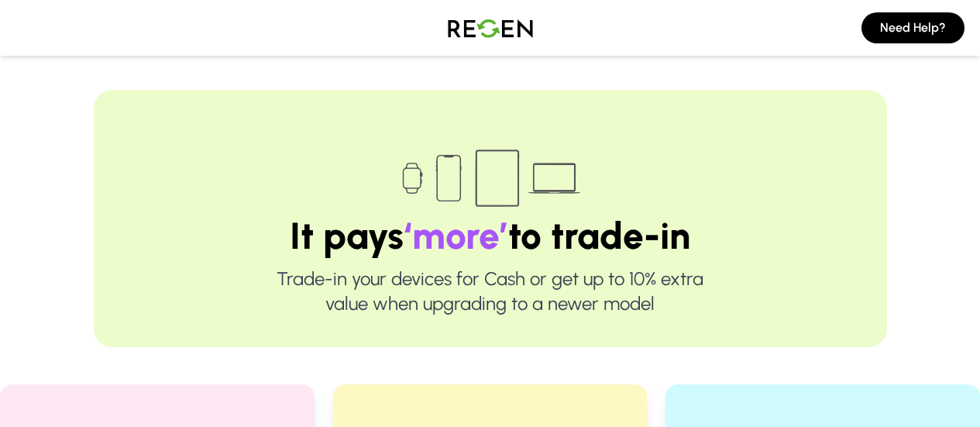  What do you see at coordinates (912, 28) in the screenshot?
I see `button: Need Help?` at bounding box center [912, 28].